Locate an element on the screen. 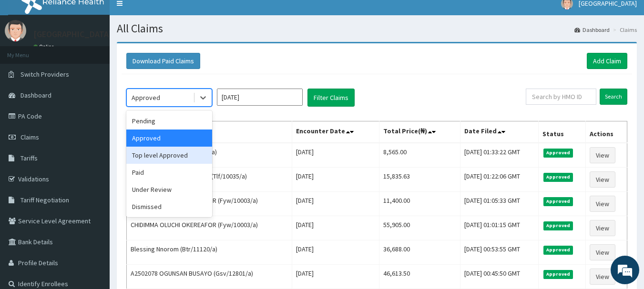  div: Pending is located at coordinates (169, 121).